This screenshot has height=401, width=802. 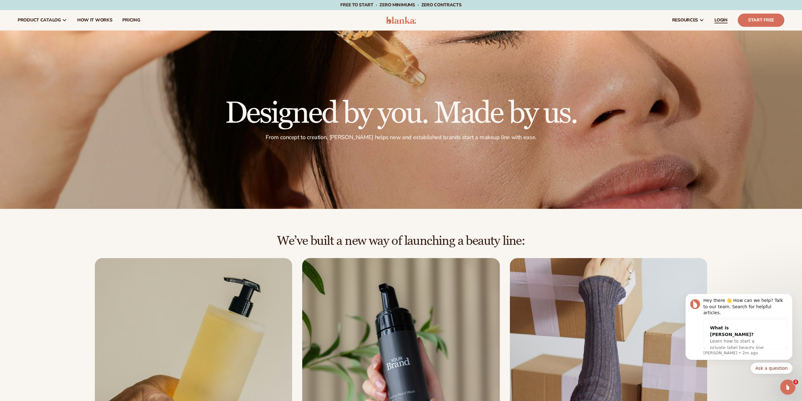 I want to click on span: Free to start · ZERO minimums · ZERO contracts, so click(x=401, y=5).